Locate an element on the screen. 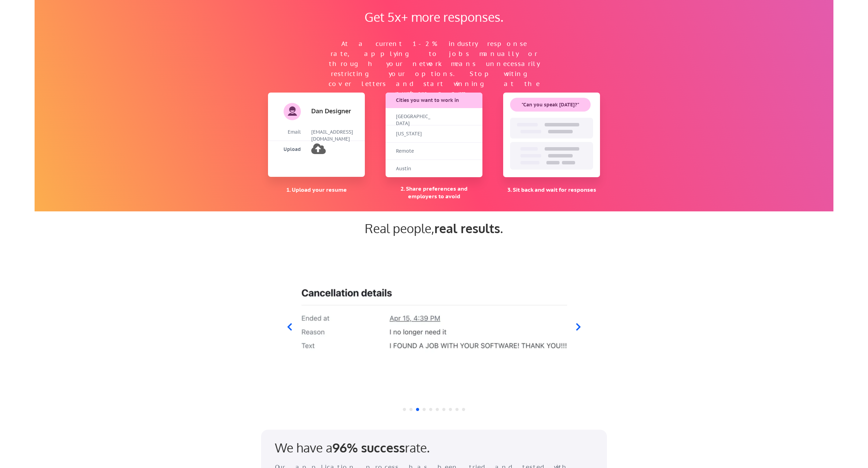 The image size is (868, 468). div: 3. Sit back and wait for responses is located at coordinates (552, 190).